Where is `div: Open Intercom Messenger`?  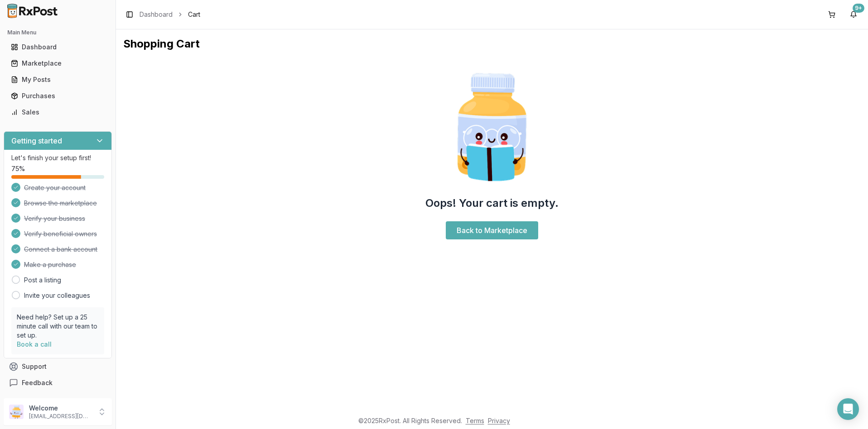 div: Open Intercom Messenger is located at coordinates (848, 409).